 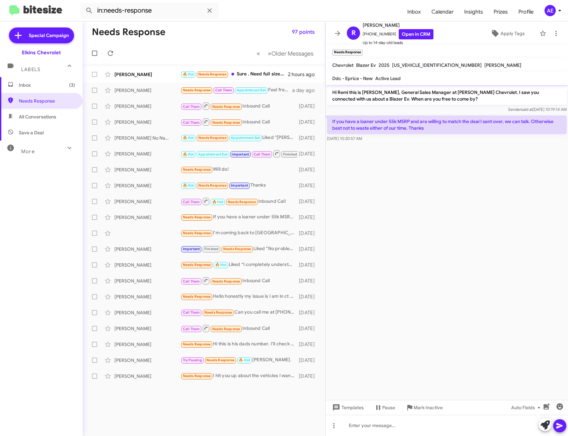 I want to click on a: Inbox, so click(x=414, y=12).